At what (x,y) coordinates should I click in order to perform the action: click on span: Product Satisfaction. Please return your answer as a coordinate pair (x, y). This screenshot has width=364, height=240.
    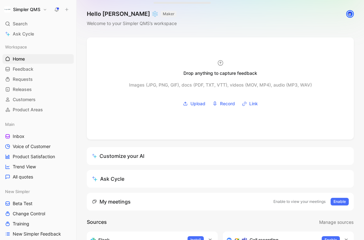
    Looking at the image, I should click on (34, 157).